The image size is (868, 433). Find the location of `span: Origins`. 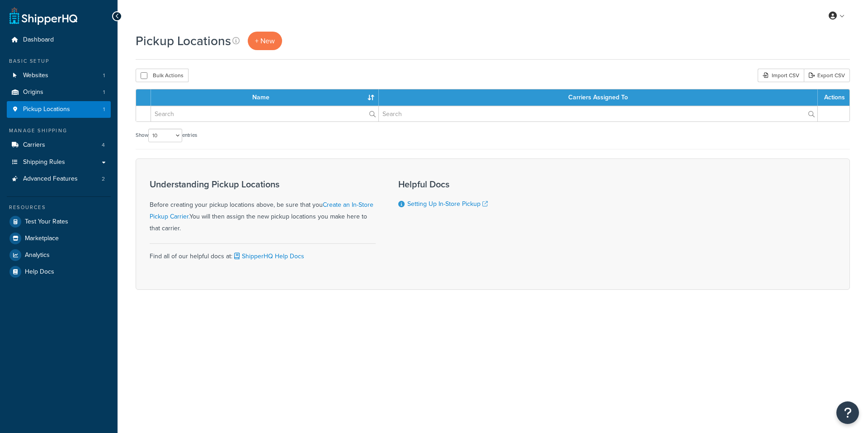

span: Origins is located at coordinates (33, 92).